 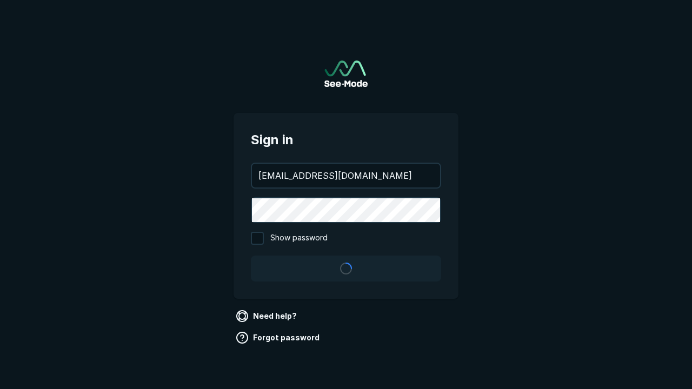 What do you see at coordinates (346, 74) in the screenshot?
I see `img: See-Mode Logo` at bounding box center [346, 74].